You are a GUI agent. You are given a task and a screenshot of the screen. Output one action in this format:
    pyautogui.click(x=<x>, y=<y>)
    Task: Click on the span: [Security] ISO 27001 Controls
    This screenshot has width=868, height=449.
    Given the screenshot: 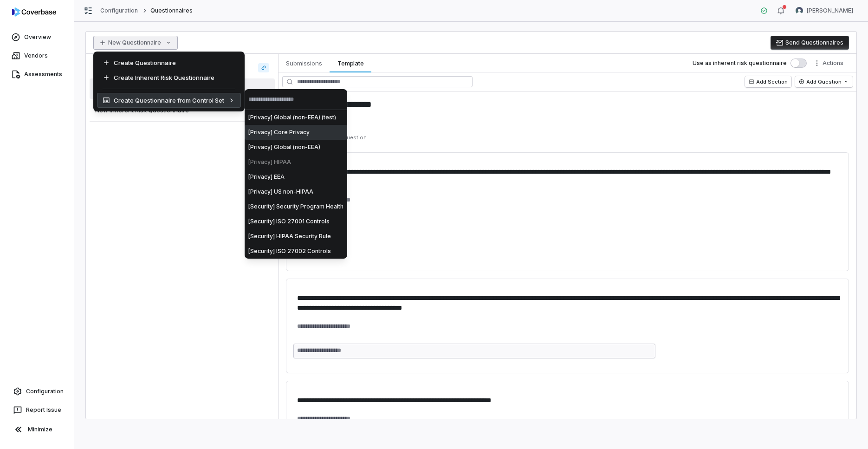 What is the action you would take?
    pyautogui.click(x=289, y=222)
    